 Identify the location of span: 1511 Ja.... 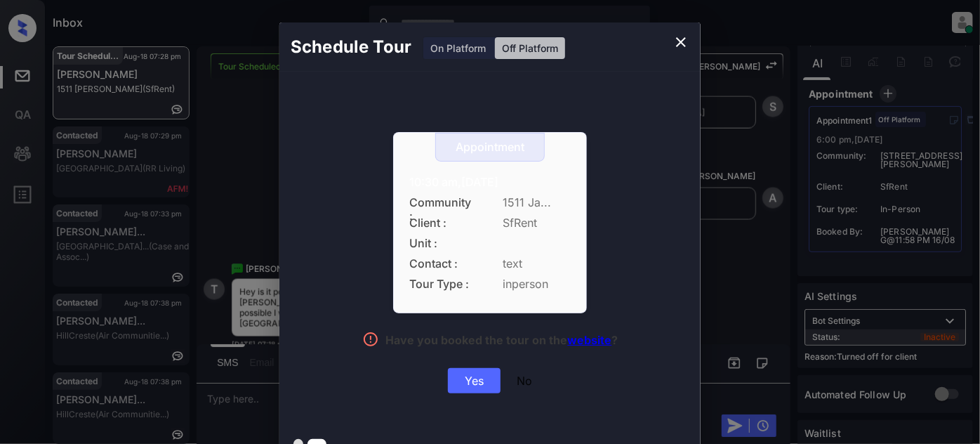
(536, 202).